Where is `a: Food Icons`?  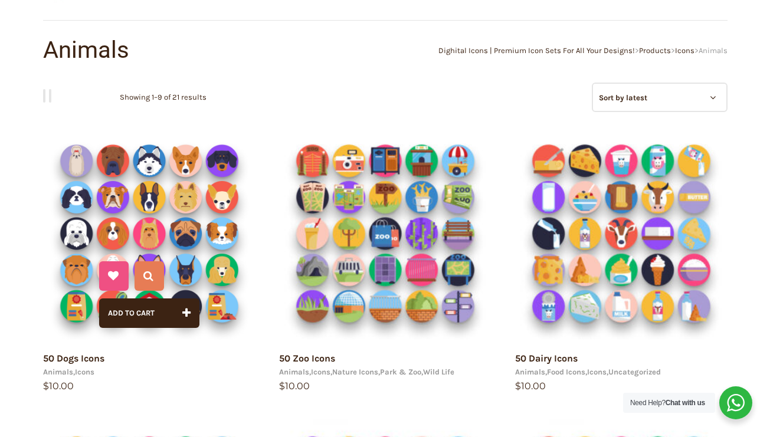
a: Food Icons is located at coordinates (566, 372).